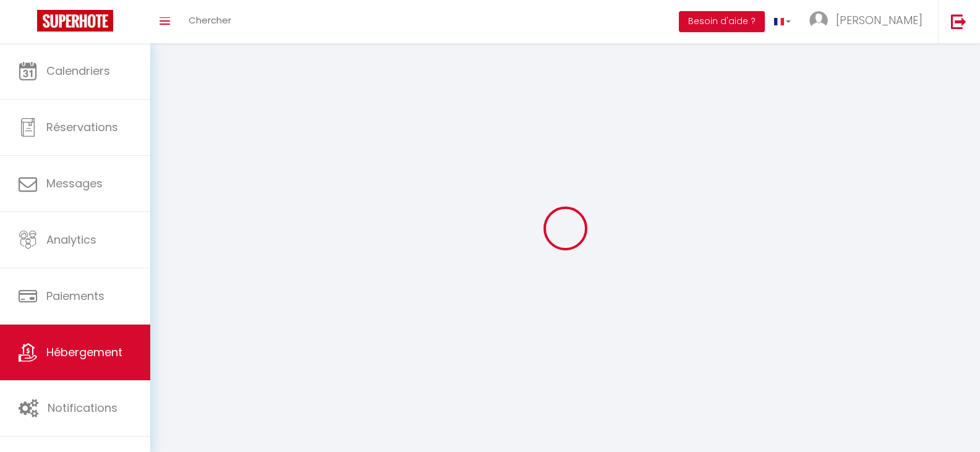  I want to click on span: Hébergement, so click(84, 352).